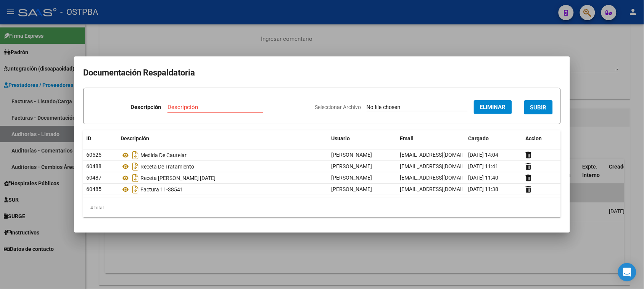 The height and width of the screenshot is (289, 644). Describe the element at coordinates (494, 139) in the screenshot. I see `datatable-header-cell: Cargado` at that location.